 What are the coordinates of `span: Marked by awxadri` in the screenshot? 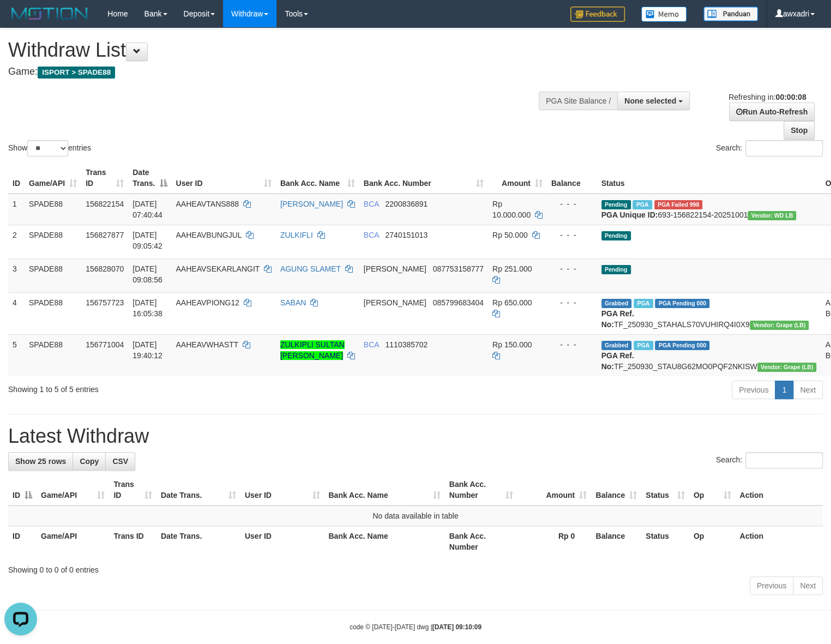 It's located at (643, 345).